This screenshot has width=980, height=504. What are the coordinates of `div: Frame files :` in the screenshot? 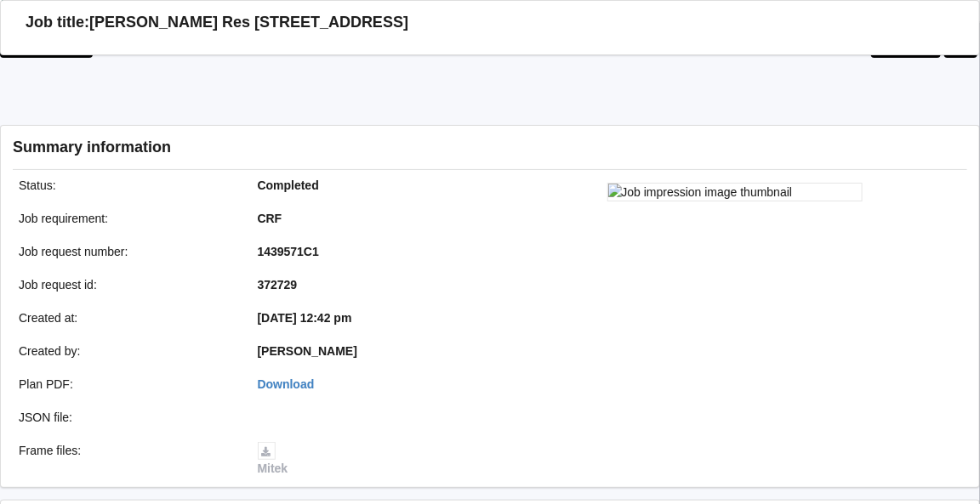 It's located at (126, 461).